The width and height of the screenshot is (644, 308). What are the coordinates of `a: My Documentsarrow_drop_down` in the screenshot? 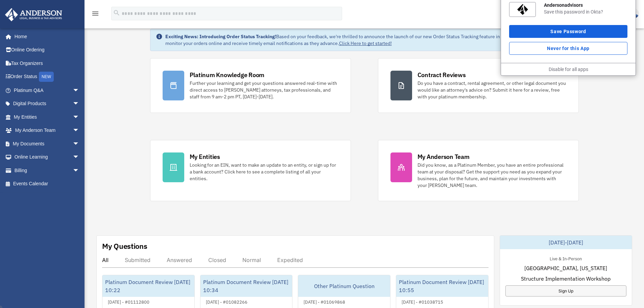 It's located at (47, 143).